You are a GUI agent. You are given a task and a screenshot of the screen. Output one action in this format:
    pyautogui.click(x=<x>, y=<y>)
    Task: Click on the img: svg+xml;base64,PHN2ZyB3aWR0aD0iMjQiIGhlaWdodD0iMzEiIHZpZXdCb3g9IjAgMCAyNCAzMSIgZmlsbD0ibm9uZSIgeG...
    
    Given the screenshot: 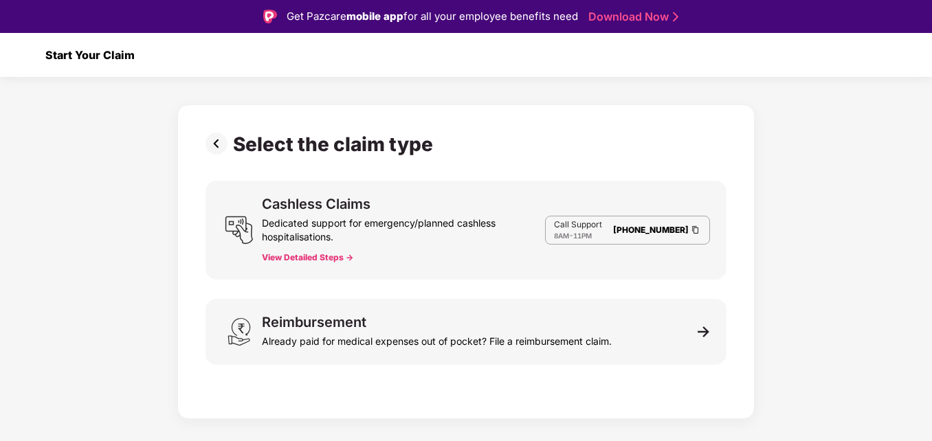 What is the action you would take?
    pyautogui.click(x=239, y=332)
    